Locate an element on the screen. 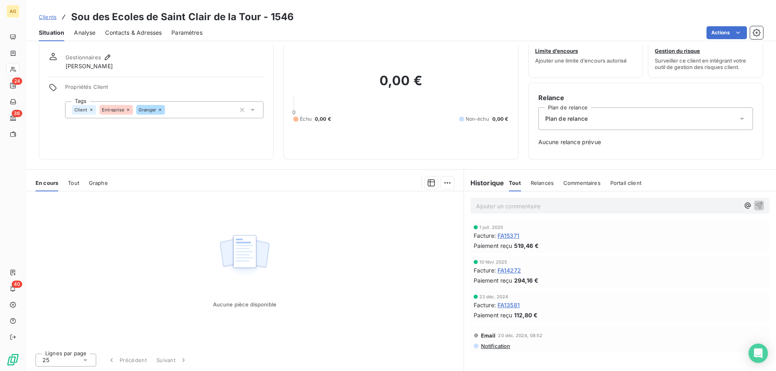 Image resolution: width=776 pixels, height=371 pixels. span: Surveiller ce client en intégrant votre outil de gestion des risques client. is located at coordinates (705, 64).